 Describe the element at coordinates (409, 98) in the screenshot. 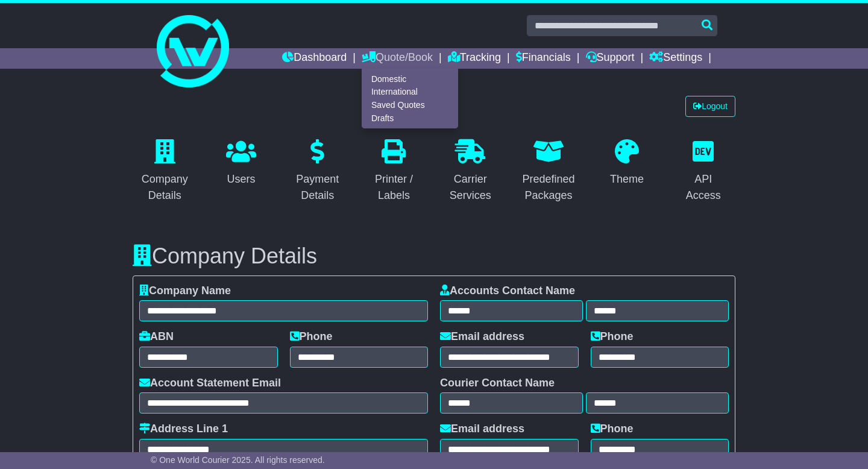

I see `div: Quote/Book` at that location.